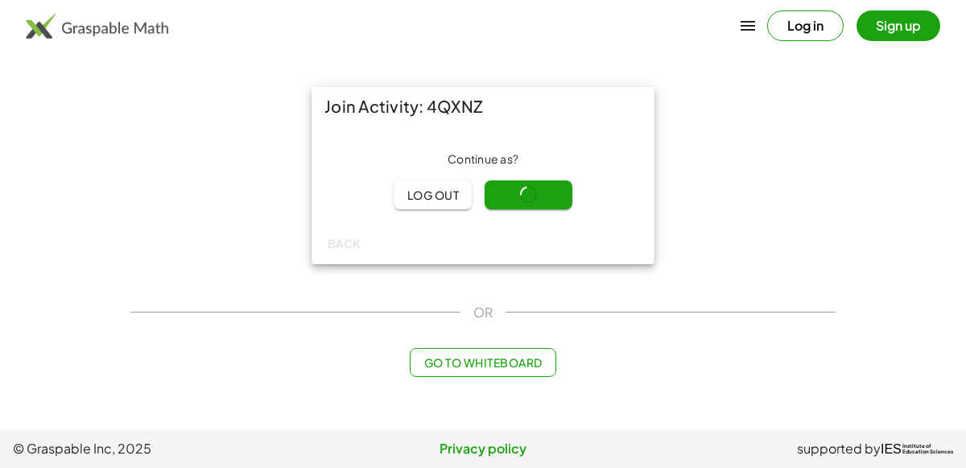 The height and width of the screenshot is (468, 966). What do you see at coordinates (917, 449) in the screenshot?
I see `a: IESInstitute ofEducation Sciences` at bounding box center [917, 449].